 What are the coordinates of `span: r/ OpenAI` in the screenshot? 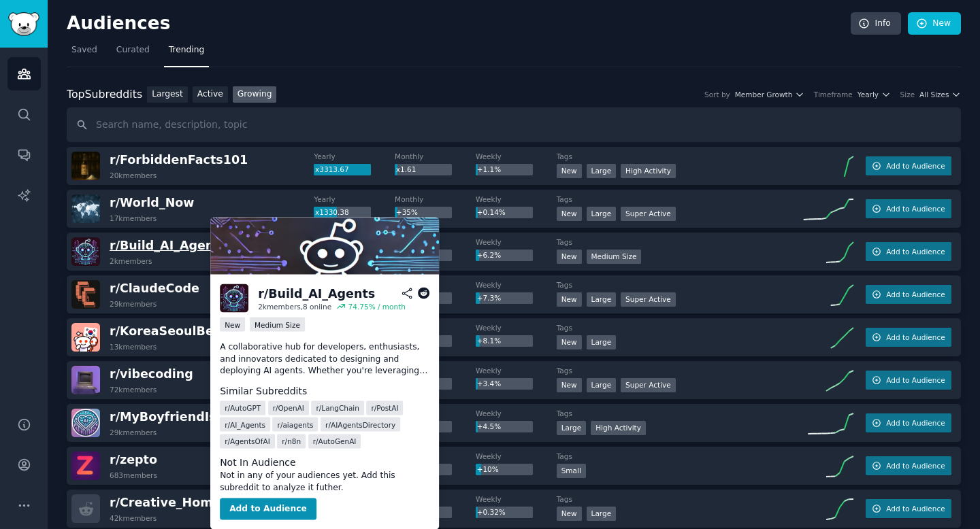 It's located at (289, 408).